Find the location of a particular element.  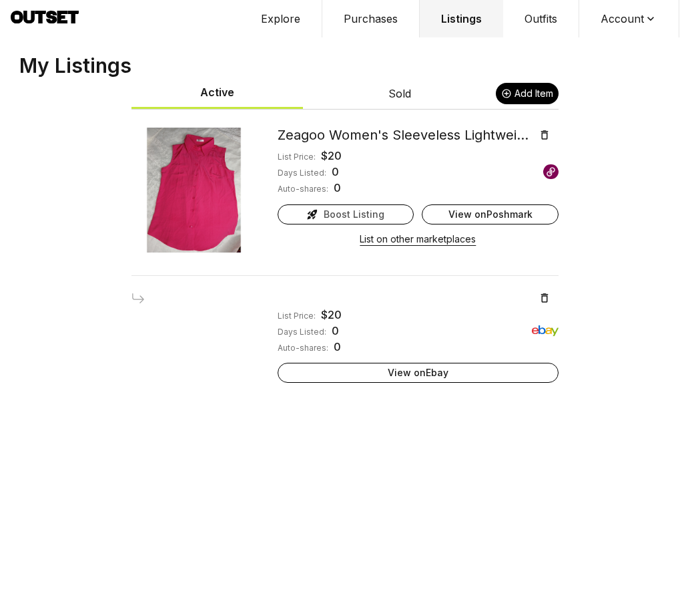

img: Poshmark logo is located at coordinates (550, 172).